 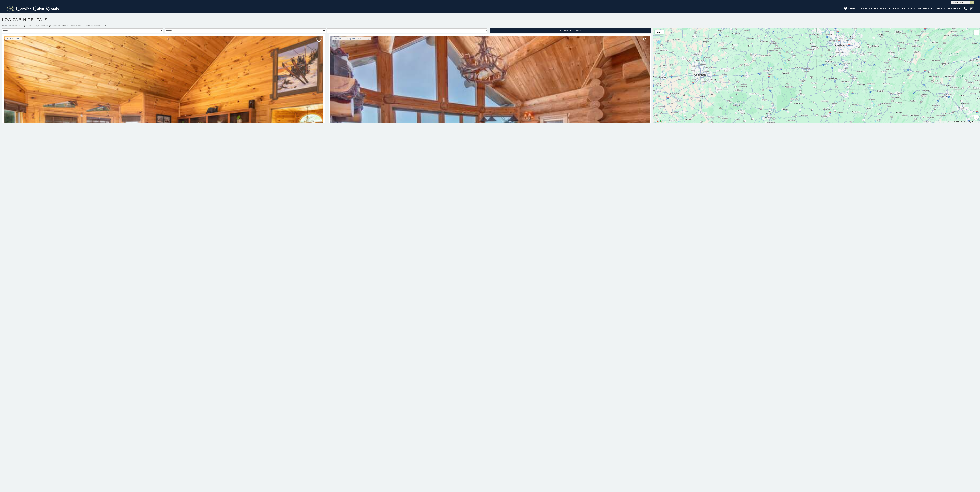 I want to click on a: Rest at Mountain Crest from $580 daily, so click(x=163, y=143).